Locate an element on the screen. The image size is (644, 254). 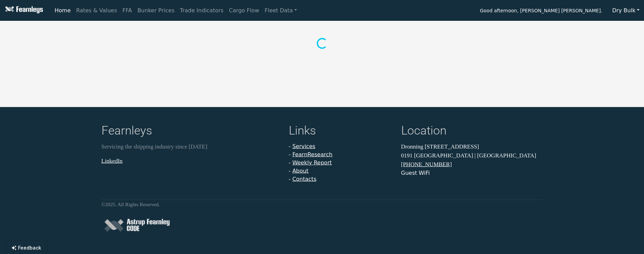
a: Contacts is located at coordinates (304, 179).